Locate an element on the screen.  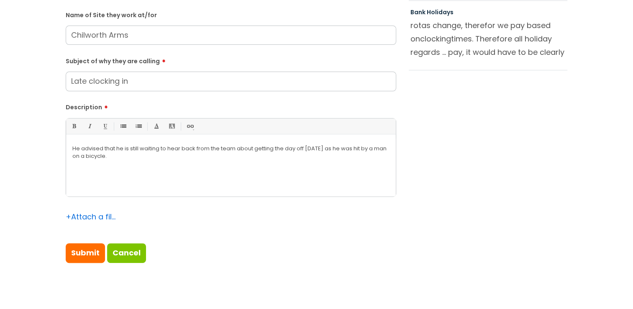
div: Attach a file is located at coordinates (91, 217).